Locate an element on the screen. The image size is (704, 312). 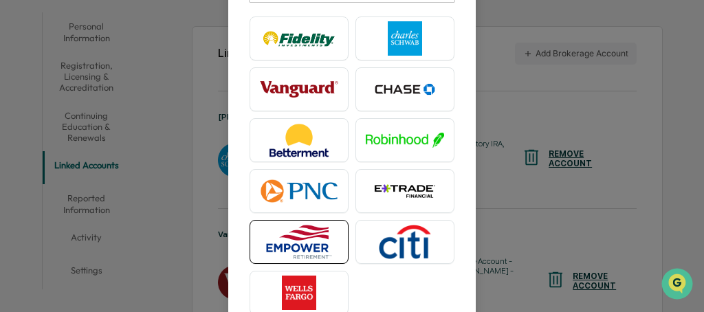
img: Fidelity Investments is located at coordinates (299, 38).